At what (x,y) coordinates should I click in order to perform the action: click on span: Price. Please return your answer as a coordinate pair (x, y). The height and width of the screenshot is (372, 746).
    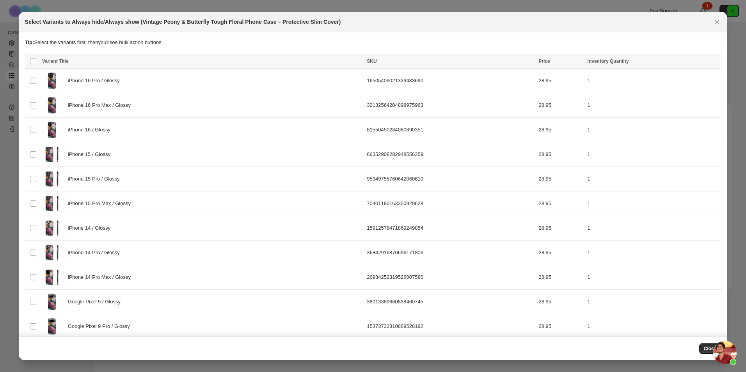
    Looking at the image, I should click on (544, 61).